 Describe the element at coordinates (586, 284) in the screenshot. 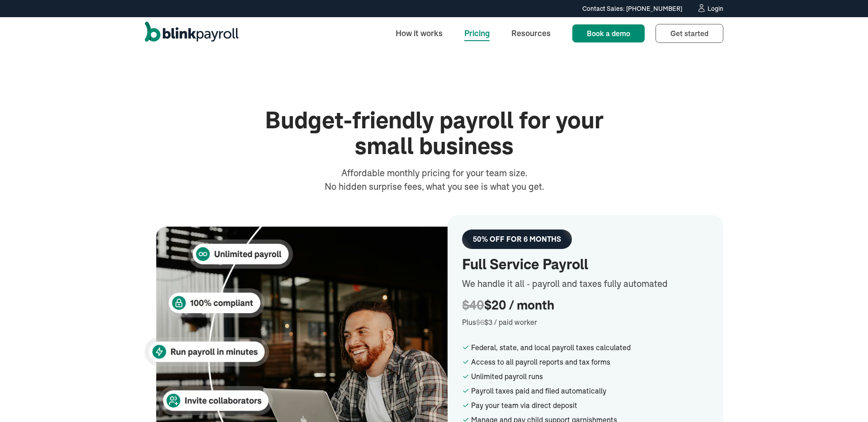

I see `div: We handle it all - payroll and taxes fully automated` at that location.